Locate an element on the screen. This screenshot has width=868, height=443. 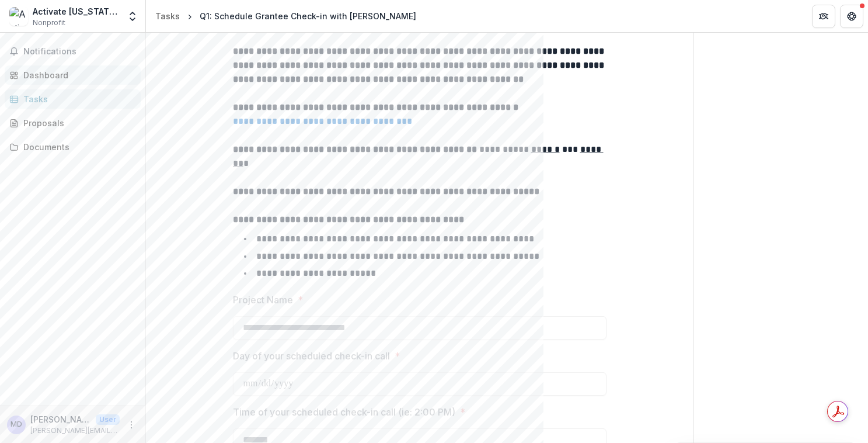
div: Proposals is located at coordinates (77, 123).